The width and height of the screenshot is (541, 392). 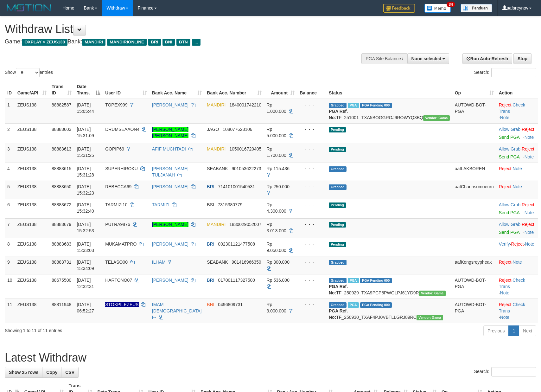 I want to click on td: TF_251001_TXA5BOGGROJ9ROWYQ3BQ, so click(x=389, y=111).